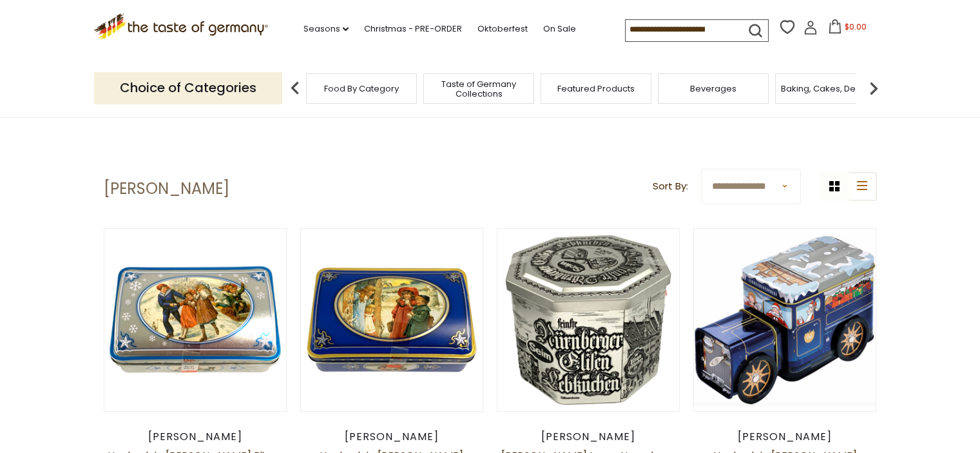 The image size is (980, 453). I want to click on img: previous arrow, so click(295, 89).